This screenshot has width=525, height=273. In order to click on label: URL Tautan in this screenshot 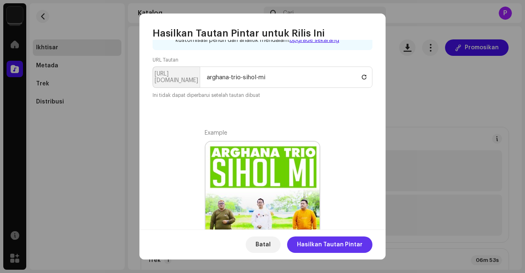, I will do `click(165, 60)`.